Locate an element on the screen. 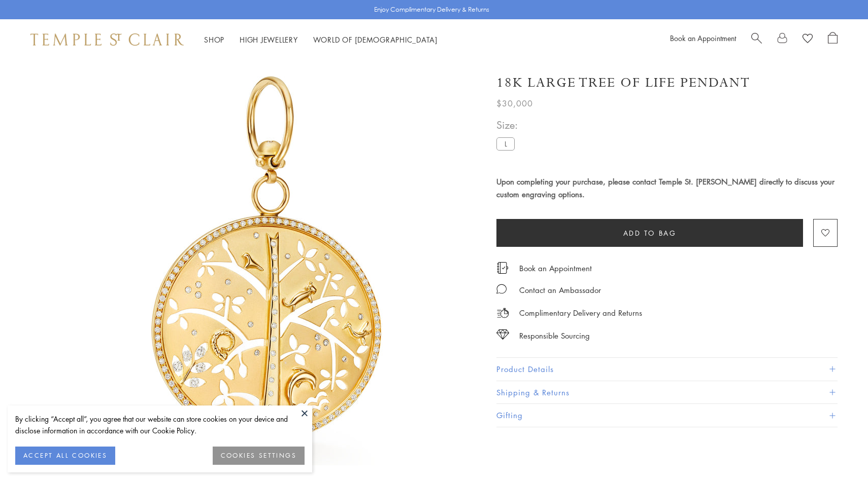  span: Size: is located at coordinates (508, 125).